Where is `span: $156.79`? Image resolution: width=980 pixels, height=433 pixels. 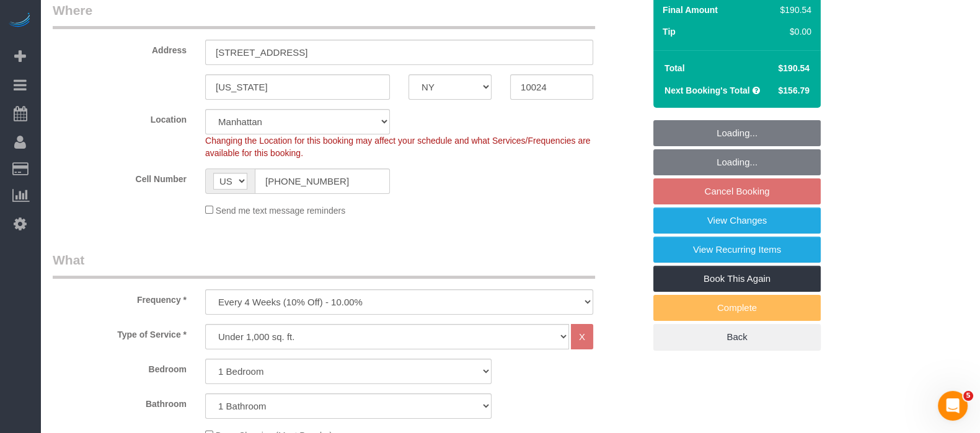
span: $156.79 is located at coordinates (793, 90).